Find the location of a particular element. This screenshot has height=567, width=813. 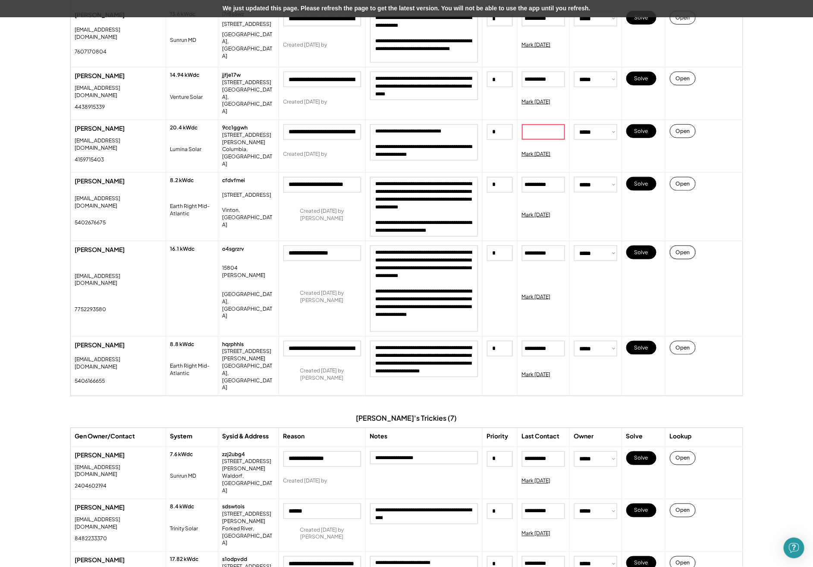

div: 8.8 kWdc is located at coordinates (182, 344).